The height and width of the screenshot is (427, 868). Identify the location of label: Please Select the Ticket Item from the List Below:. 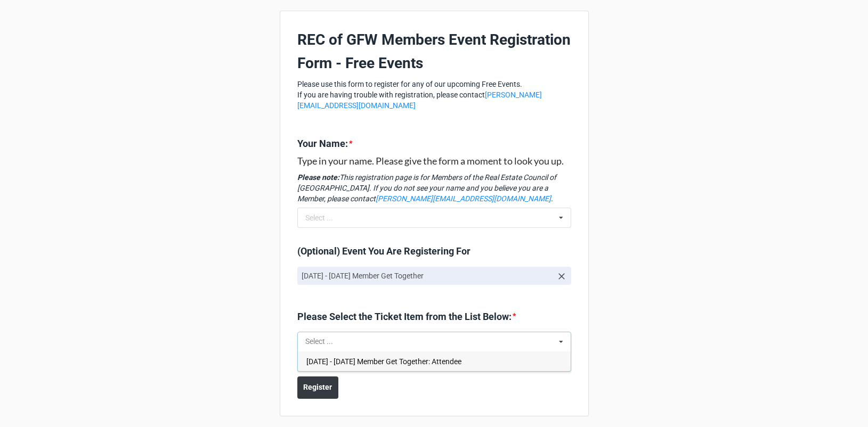
(404, 317).